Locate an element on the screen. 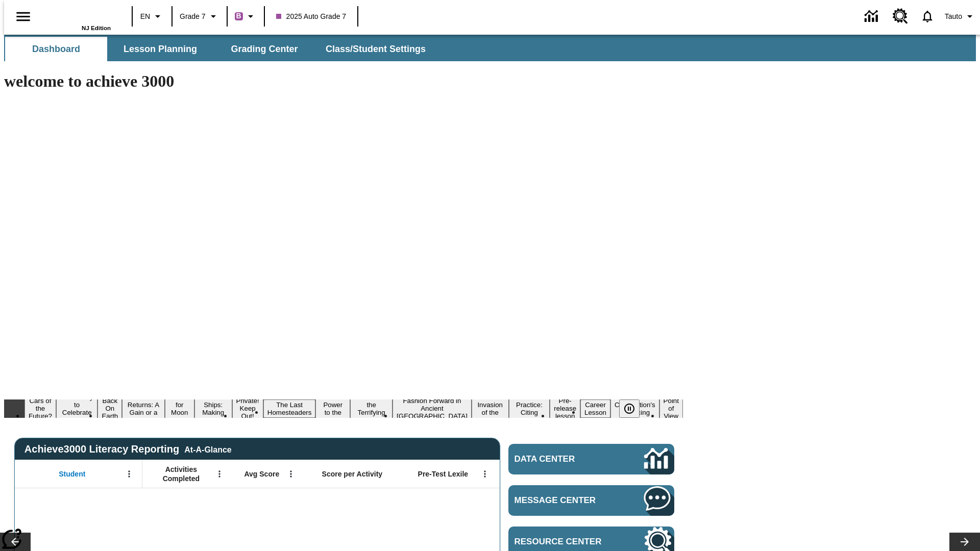 The width and height of the screenshot is (980, 551). a: Resource Center, Will open in new tab is located at coordinates (900, 17).